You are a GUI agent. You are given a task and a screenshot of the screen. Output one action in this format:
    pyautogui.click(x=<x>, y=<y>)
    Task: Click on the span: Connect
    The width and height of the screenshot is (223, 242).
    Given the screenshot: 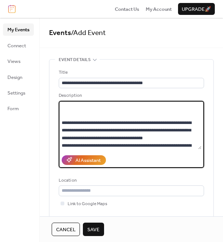 What is the action you would take?
    pyautogui.click(x=17, y=46)
    